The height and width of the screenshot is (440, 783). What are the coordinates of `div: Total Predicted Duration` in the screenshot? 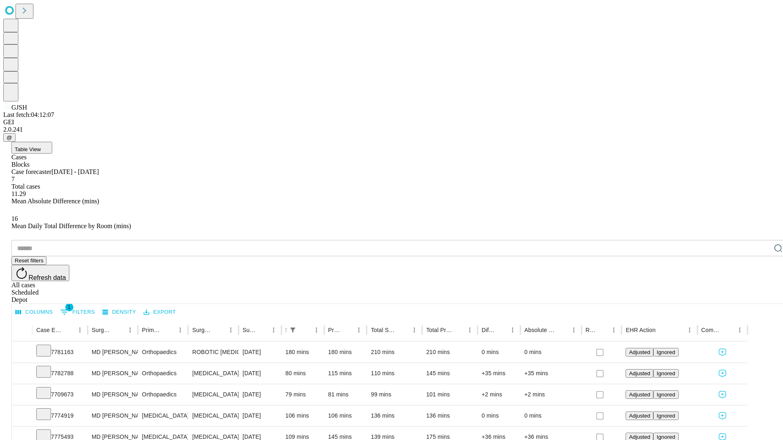 It's located at (439, 330).